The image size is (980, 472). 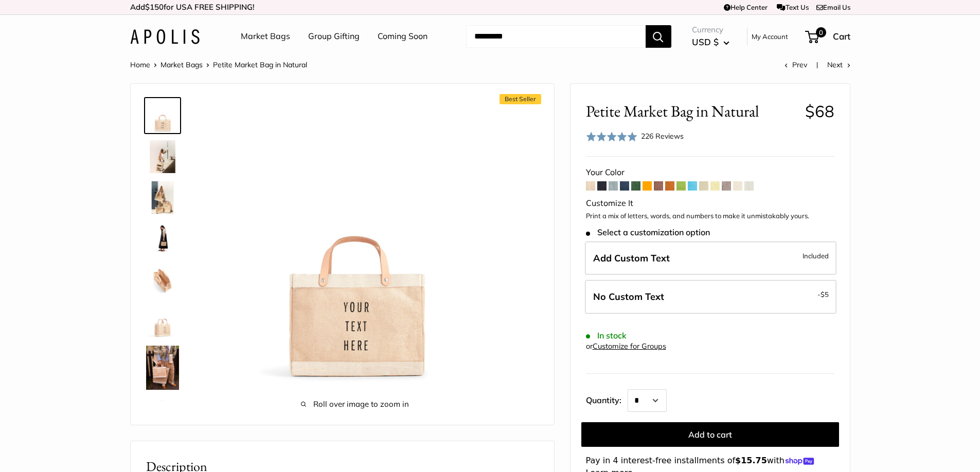 What do you see at coordinates (555, 37) in the screenshot?
I see `input: Search...` at bounding box center [555, 37].